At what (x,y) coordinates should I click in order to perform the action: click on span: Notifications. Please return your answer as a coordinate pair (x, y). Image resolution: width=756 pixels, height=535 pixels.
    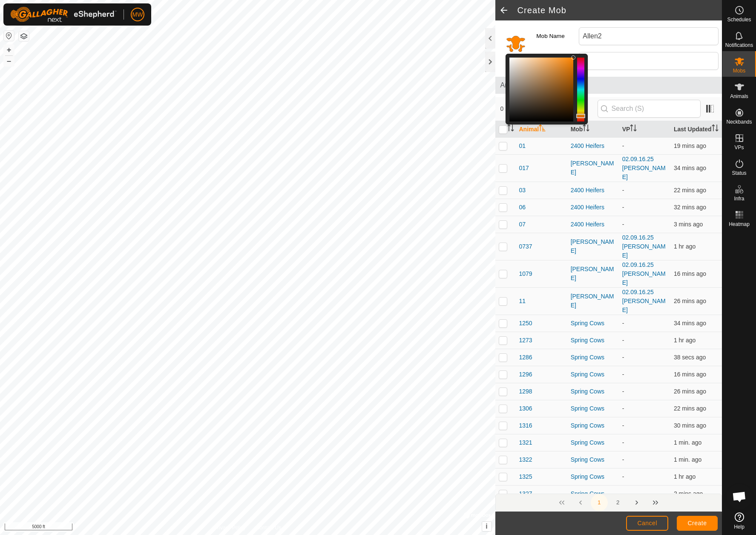
    Looking at the image, I should click on (739, 45).